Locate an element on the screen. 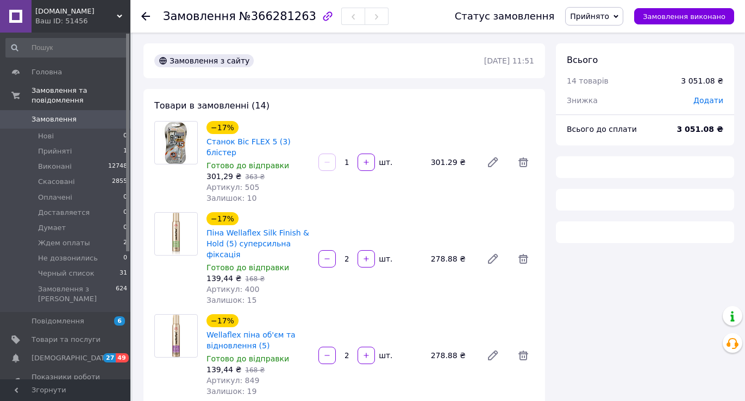 The width and height of the screenshot is (745, 401). span: Повідомлення is located at coordinates (58, 322).